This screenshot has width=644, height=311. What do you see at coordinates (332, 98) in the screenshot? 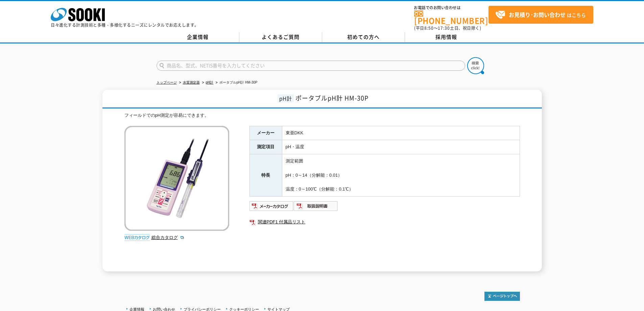
I see `span: ポータブルpH計 HM-30P` at bounding box center [332, 98].